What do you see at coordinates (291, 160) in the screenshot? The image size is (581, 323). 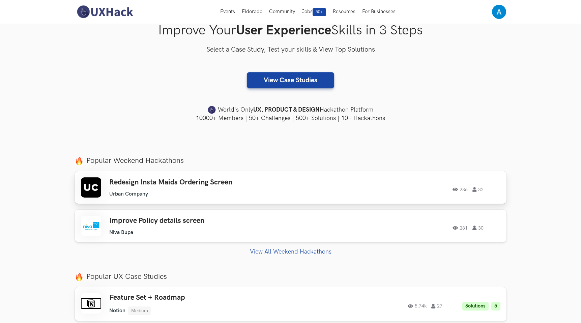 I see `label: Popular Weekend Hackathons` at bounding box center [291, 160].